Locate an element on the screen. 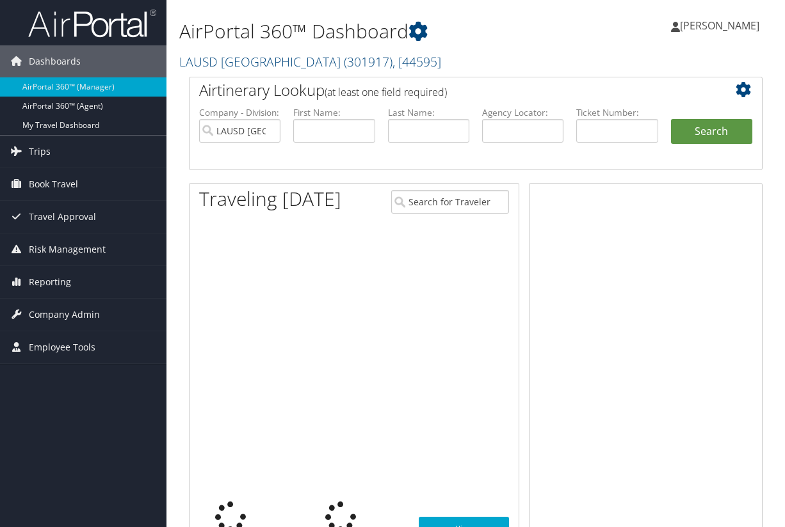 The height and width of the screenshot is (527, 785). img: airportal-logo.png is located at coordinates (92, 23).